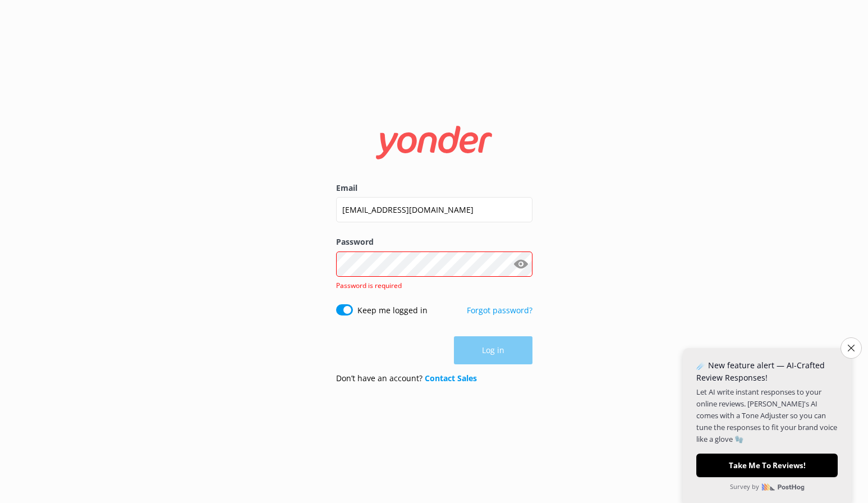  Describe the element at coordinates (435, 188) in the screenshot. I see `label: Email` at that location.